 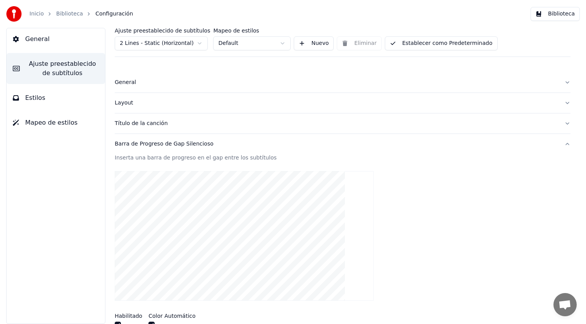 What do you see at coordinates (336, 144) in the screenshot?
I see `div: Barra de Progreso de Gap Silencioso` at bounding box center [336, 144].